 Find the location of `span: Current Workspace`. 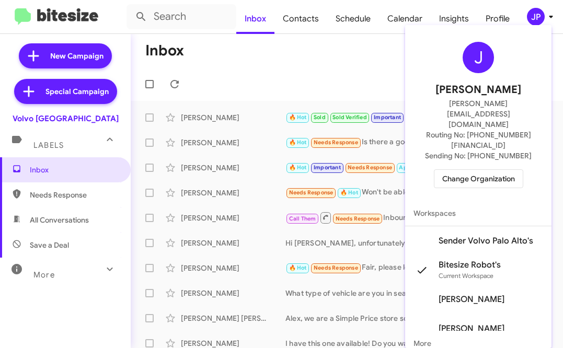

span: Current Workspace is located at coordinates (466, 276).